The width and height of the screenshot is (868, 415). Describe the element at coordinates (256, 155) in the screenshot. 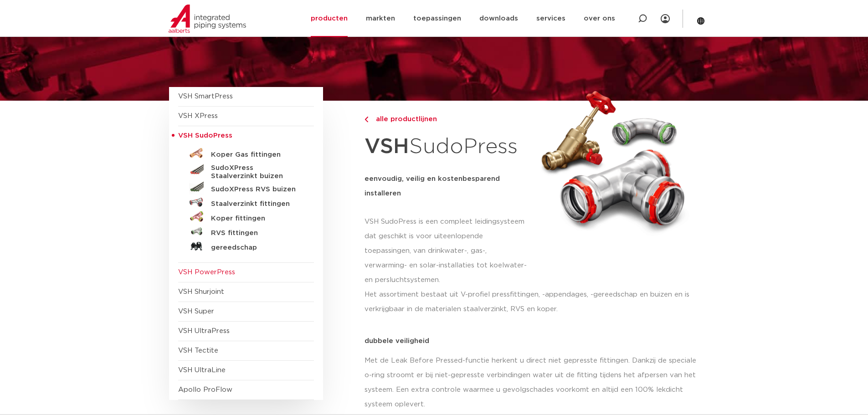

I see `h5: Koper Gas fittingen` at that location.